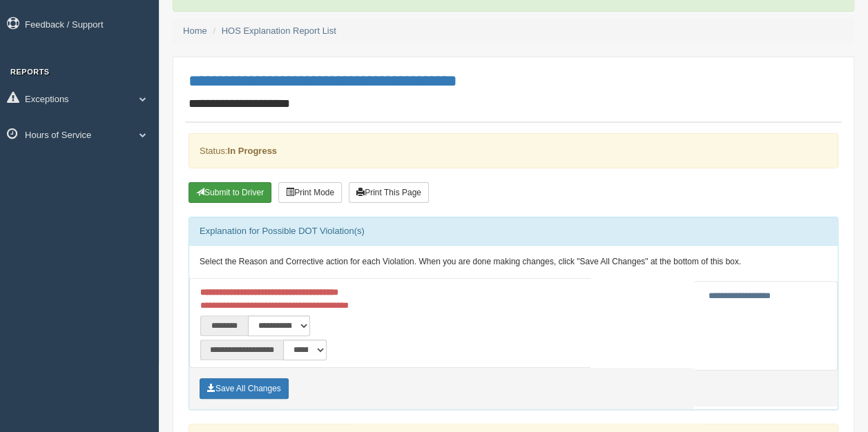  Describe the element at coordinates (513, 231) in the screenshot. I see `div: Explanation for Possible DOT Violation(s)` at that location.